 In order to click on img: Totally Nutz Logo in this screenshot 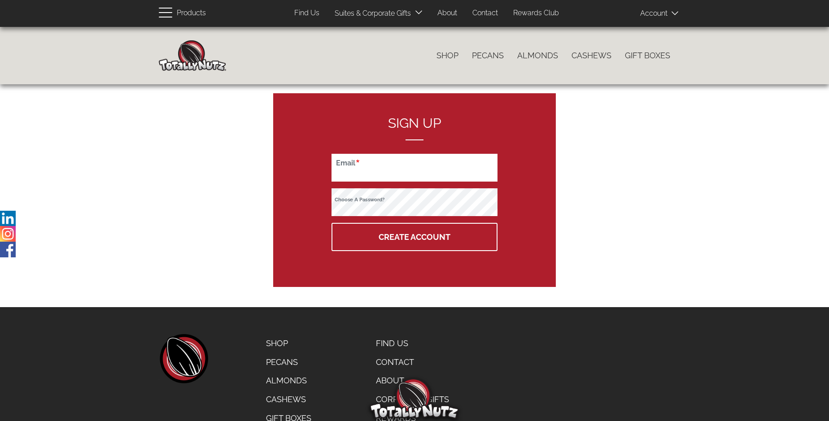, I will do `click(414, 398)`.